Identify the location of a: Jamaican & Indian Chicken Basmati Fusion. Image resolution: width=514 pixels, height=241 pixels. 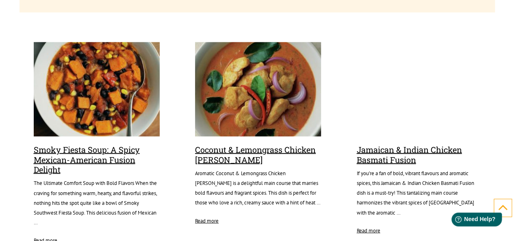
(419, 154).